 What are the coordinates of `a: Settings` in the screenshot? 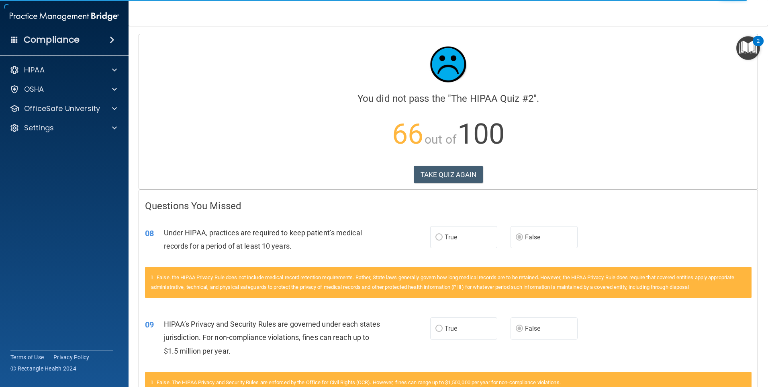 It's located at (63, 128).